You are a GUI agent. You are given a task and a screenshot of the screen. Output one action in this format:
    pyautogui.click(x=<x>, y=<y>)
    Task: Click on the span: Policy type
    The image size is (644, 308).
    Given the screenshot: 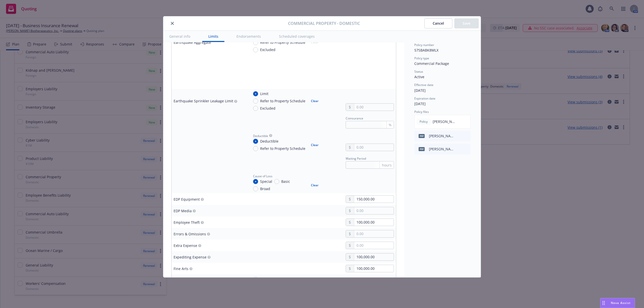 What is the action you would take?
    pyautogui.click(x=422, y=58)
    